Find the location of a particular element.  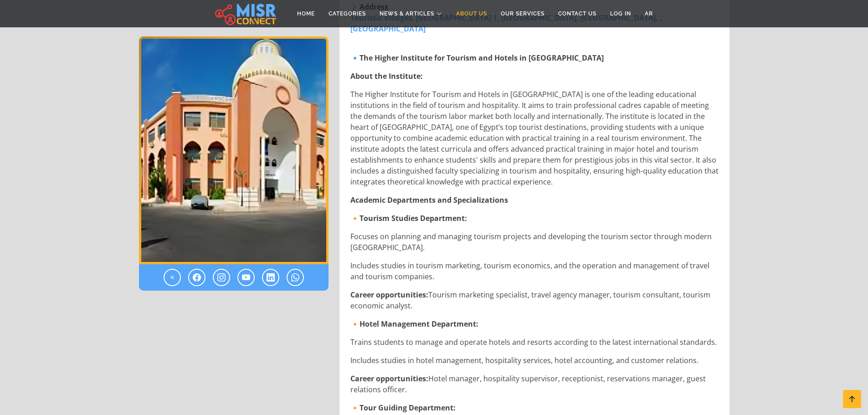

p: Tourism marketing specialist, travel agency manager, tourism consultant, tourism economic analyst. is located at coordinates (535, 301).